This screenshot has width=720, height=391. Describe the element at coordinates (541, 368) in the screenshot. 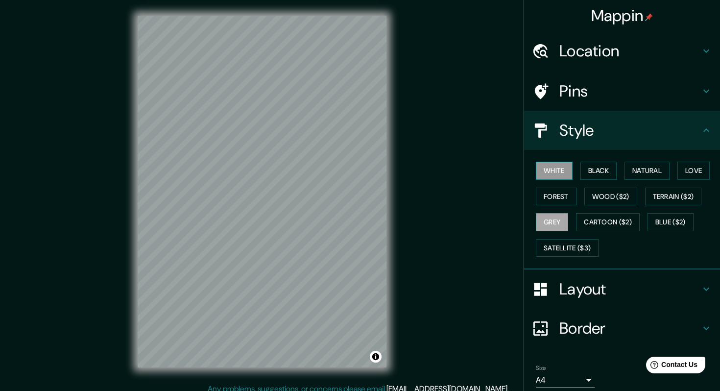

I see `label: Size` at that location.